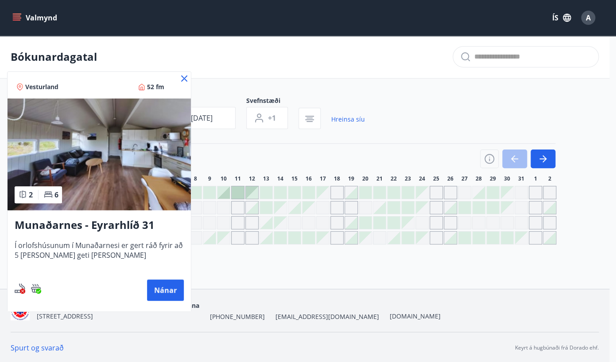 The height and width of the screenshot is (362, 616). I want to click on img: Paella dish, so click(99, 154).